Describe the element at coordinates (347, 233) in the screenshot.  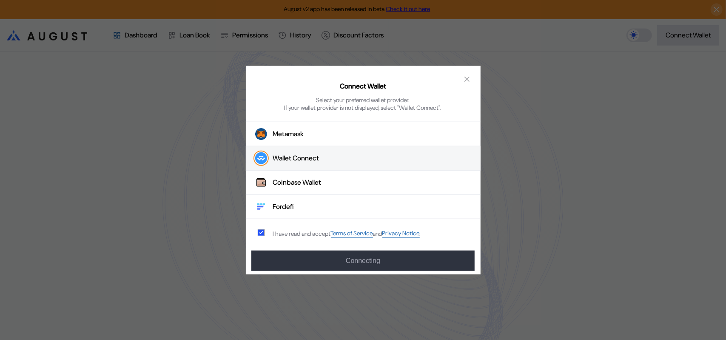
I see `div: I have read and accept .` at that location.